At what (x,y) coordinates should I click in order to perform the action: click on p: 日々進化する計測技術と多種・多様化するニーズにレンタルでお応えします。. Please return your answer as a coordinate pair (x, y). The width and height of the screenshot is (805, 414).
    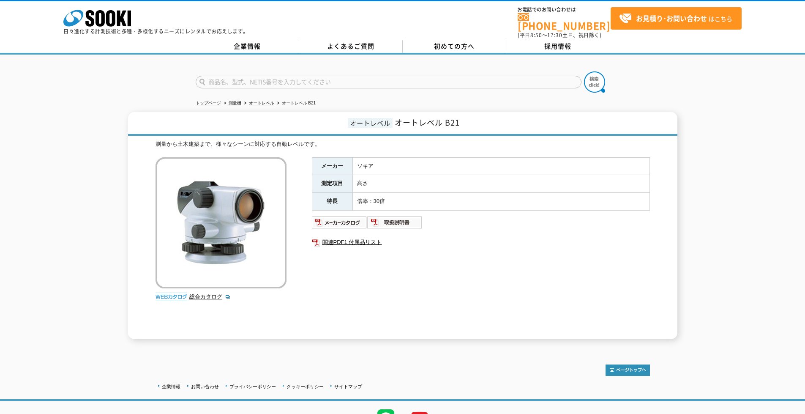
    Looking at the image, I should click on (156, 31).